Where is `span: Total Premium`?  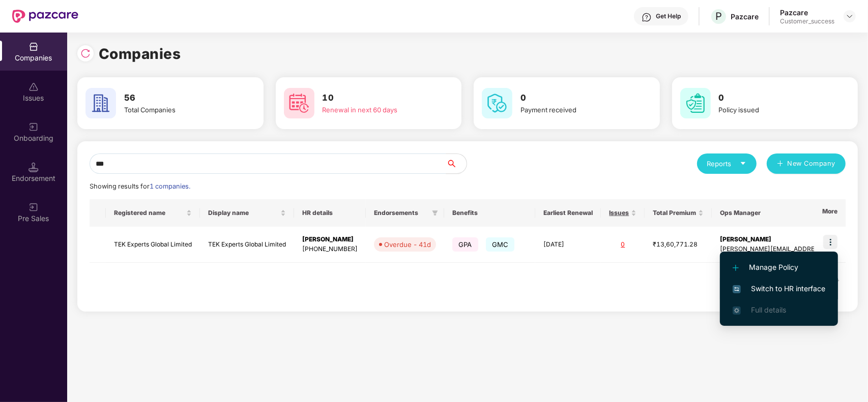
span: Total Premium is located at coordinates (674, 213).